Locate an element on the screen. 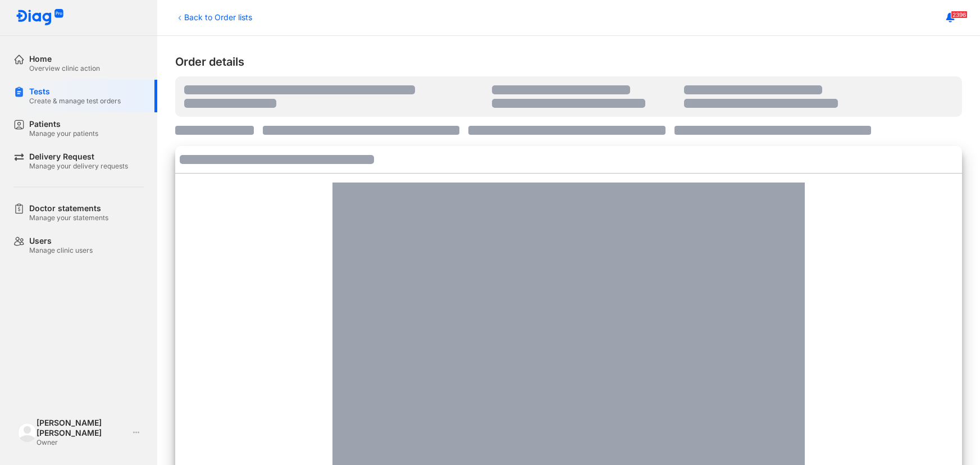 Image resolution: width=980 pixels, height=465 pixels. div: Manage your patients is located at coordinates (64, 134).